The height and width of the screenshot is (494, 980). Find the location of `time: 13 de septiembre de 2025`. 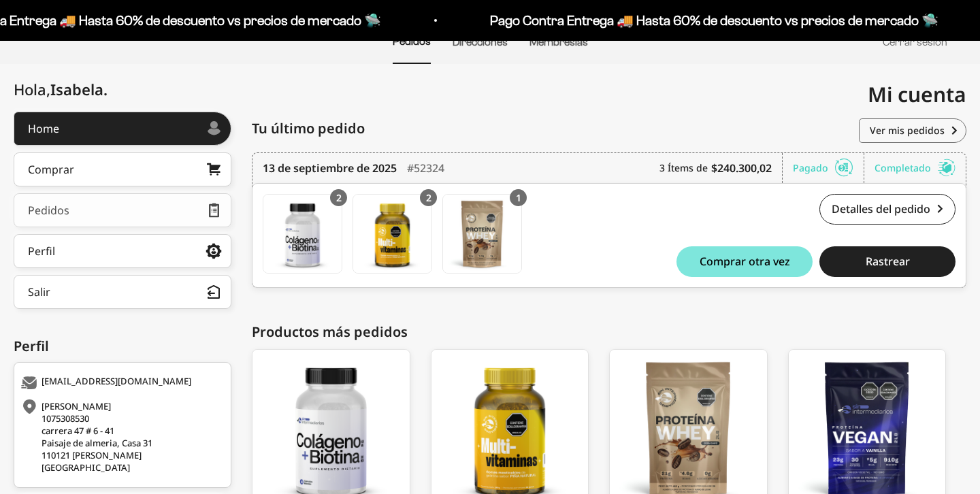

time: 13 de septiembre de 2025 is located at coordinates (330, 168).